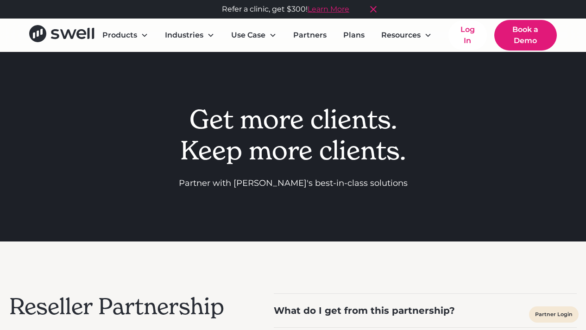 The height and width of the screenshot is (330, 586). I want to click on div: Resources, so click(401, 35).